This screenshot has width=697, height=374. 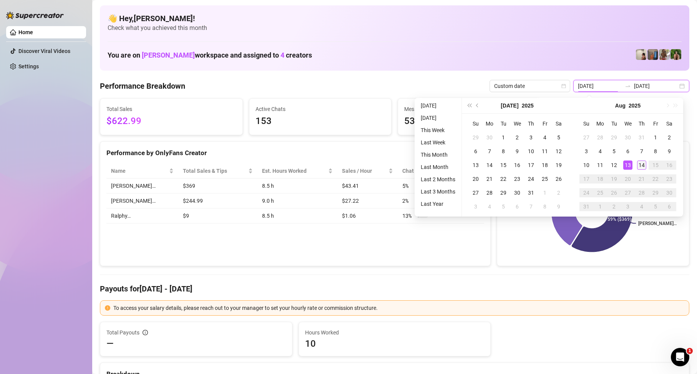 I want to click on td: 2025-08-21, so click(x=641, y=179).